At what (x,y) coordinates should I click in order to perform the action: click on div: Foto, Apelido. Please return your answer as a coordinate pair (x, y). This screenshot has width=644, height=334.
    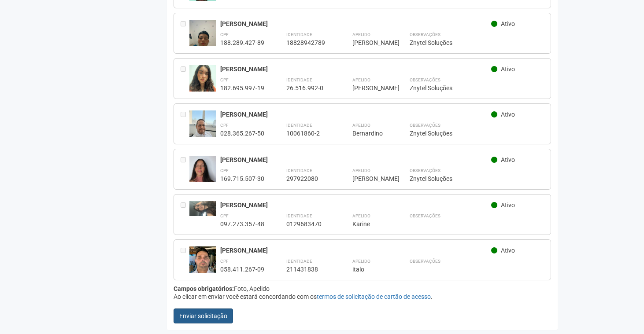
    Looking at the image, I should click on (362, 289).